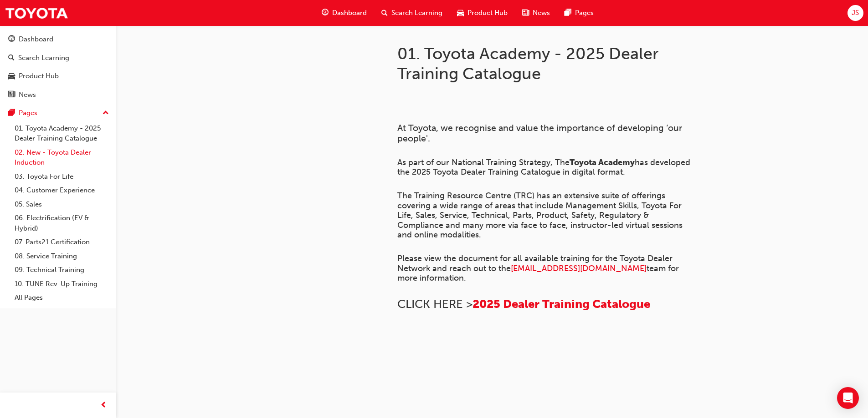 This screenshot has width=868, height=418. I want to click on span: The Training Resource Centre (TRC) has an extensive suite of offerings covering a wide range of a..., so click(541, 215).